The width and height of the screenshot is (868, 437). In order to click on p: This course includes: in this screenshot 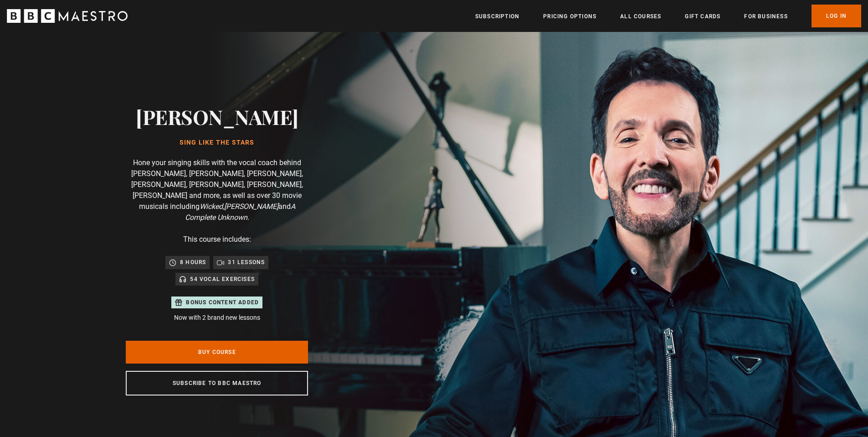, I will do `click(217, 239)`.